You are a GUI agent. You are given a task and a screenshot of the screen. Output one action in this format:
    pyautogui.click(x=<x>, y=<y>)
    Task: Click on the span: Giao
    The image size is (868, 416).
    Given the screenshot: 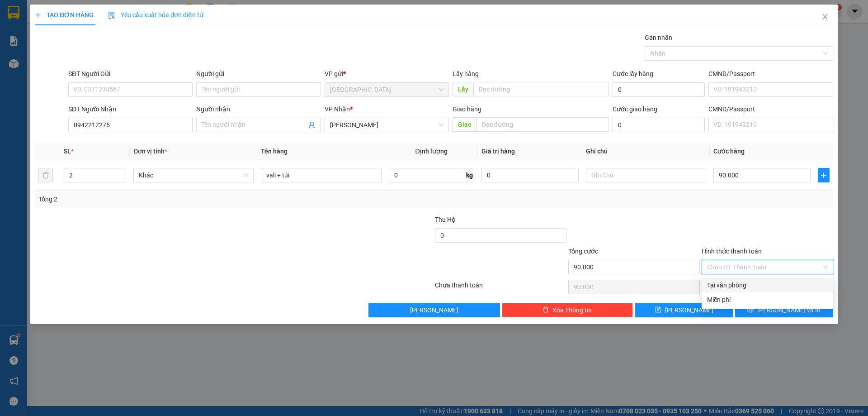 What is the action you would take?
    pyautogui.click(x=464, y=124)
    